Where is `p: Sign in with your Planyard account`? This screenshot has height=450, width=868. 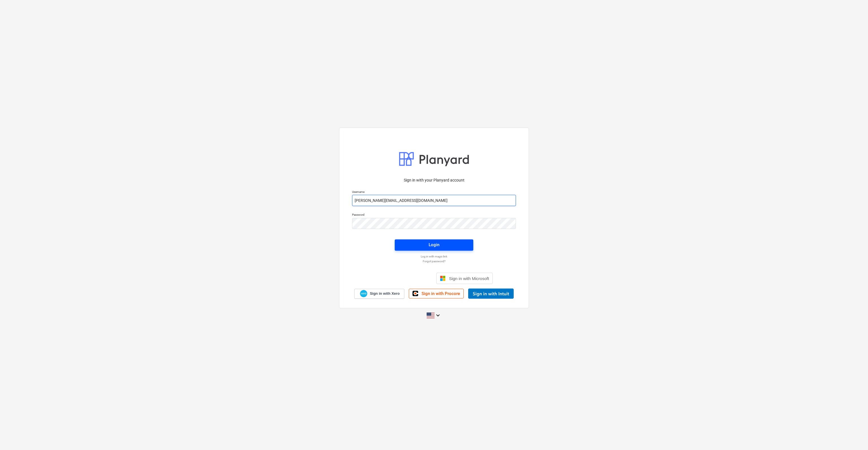 p: Sign in with your Planyard account is located at coordinates (434, 180).